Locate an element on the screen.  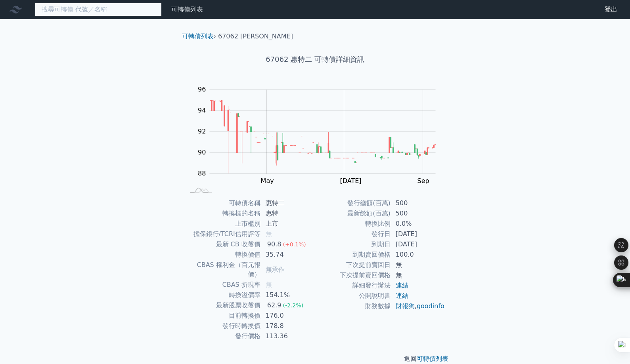
td: 下次提前賣回日 is located at coordinates (353, 265).